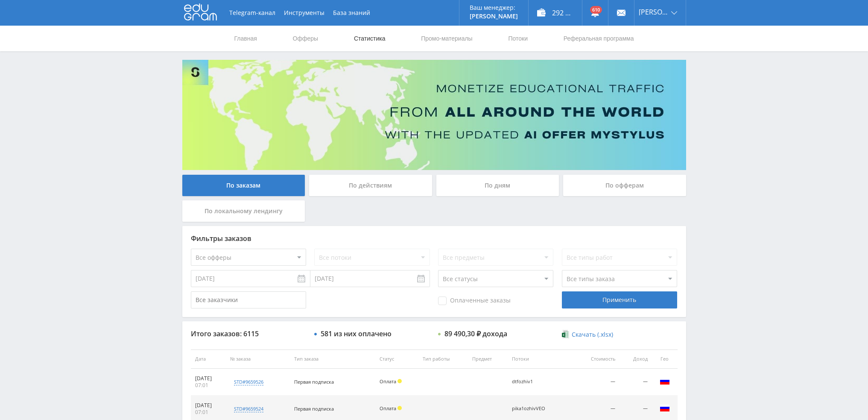 This screenshot has height=420, width=868. I want to click on th: Гео, so click(665, 359).